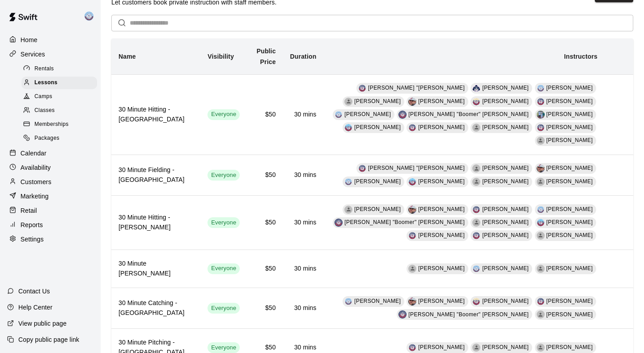 This screenshot has height=353, width=644. I want to click on div: Customers, so click(50, 182).